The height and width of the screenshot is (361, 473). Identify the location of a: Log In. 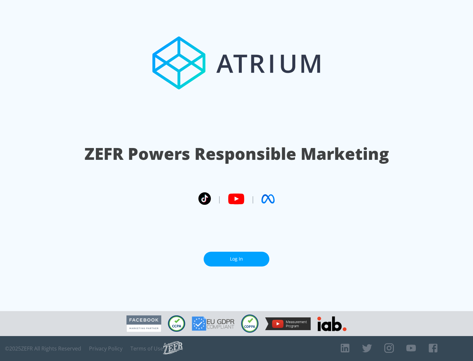
(236, 259).